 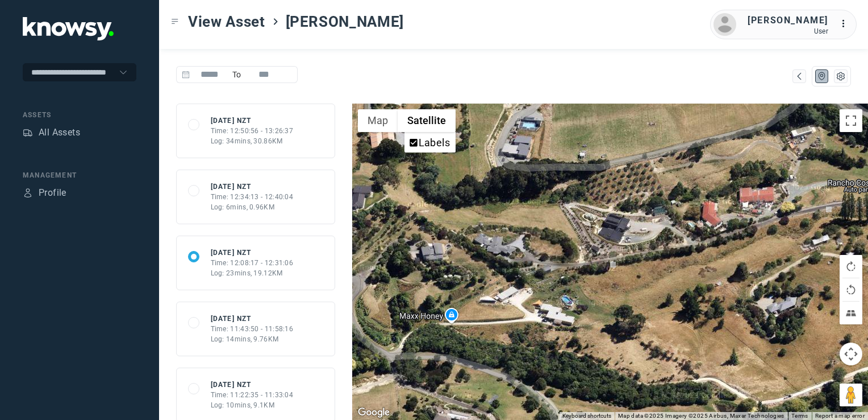 What do you see at coordinates (841, 77) in the screenshot?
I see `div: List` at bounding box center [841, 77].